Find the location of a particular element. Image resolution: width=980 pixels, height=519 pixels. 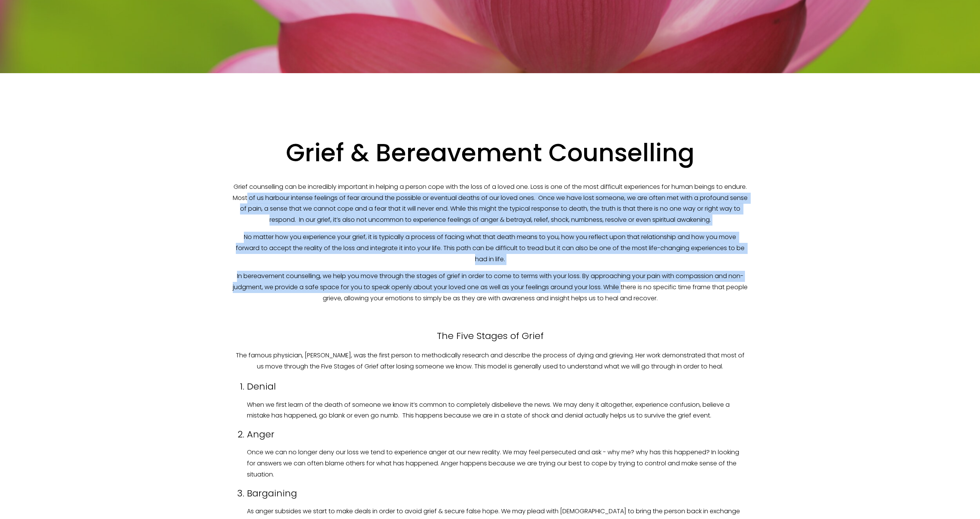

p: Anger is located at coordinates (498, 434).